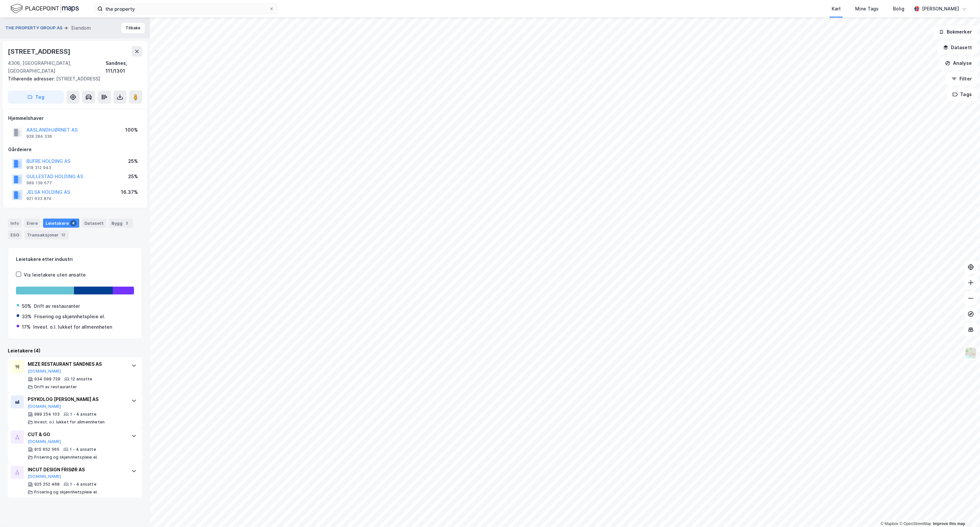  What do you see at coordinates (15, 235) in the screenshot?
I see `div: ESG` at bounding box center [15, 235].